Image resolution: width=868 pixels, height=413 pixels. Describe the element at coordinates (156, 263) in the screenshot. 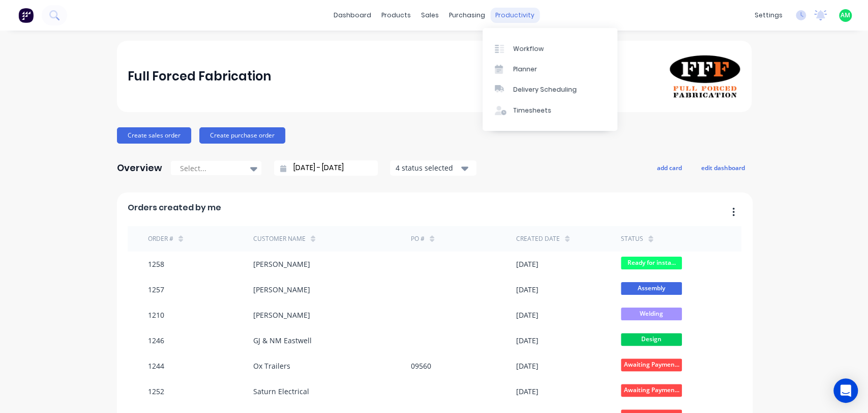

I see `div: 1258` at that location.